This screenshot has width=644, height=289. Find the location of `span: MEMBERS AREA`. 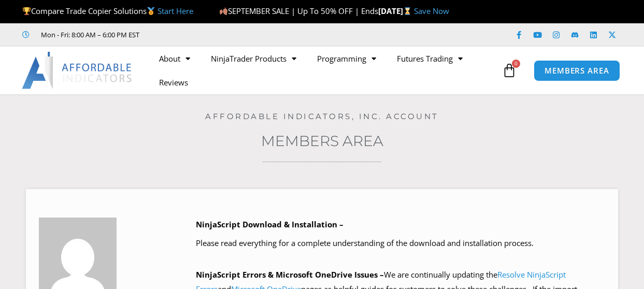

span: MEMBERS AREA is located at coordinates (576, 70).